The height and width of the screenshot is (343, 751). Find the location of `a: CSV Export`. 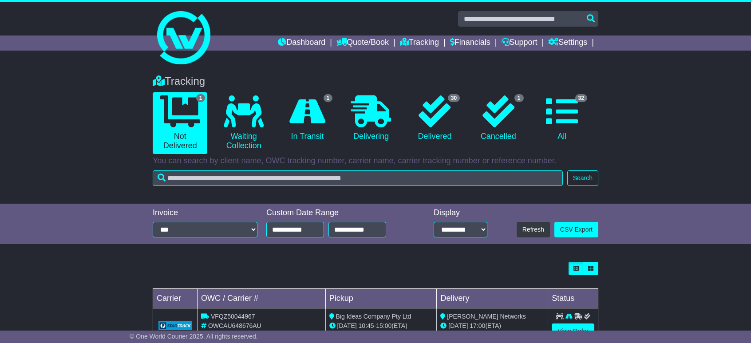

a: CSV Export is located at coordinates (576, 230).